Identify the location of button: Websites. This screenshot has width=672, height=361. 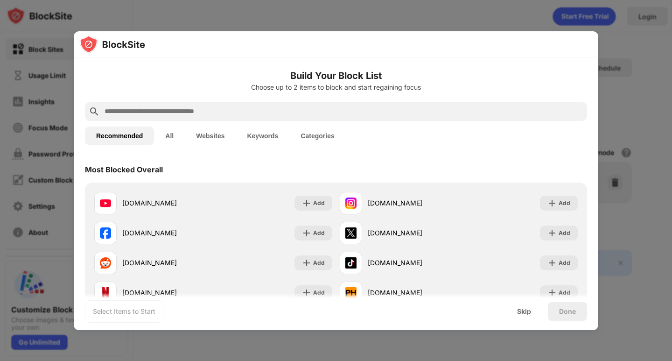
(210, 136).